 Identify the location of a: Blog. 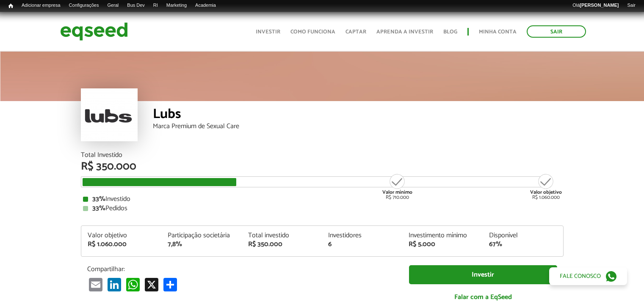
(450, 32).